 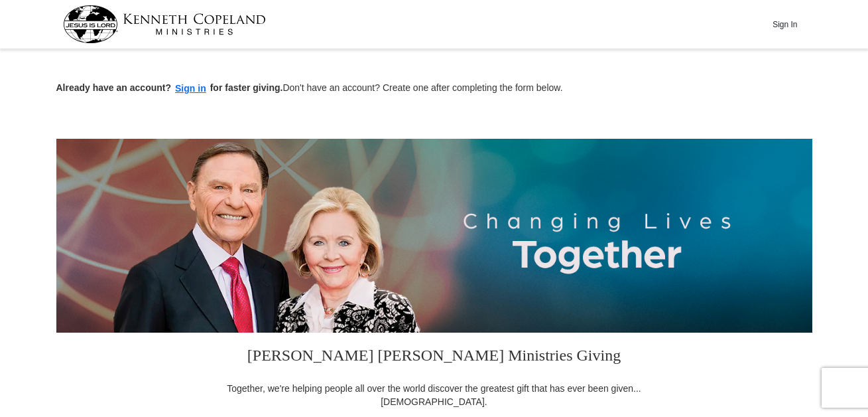 I want to click on div: Together, we're helping people all over the world discover the greatest gift that has ever been g..., so click(x=434, y=395).